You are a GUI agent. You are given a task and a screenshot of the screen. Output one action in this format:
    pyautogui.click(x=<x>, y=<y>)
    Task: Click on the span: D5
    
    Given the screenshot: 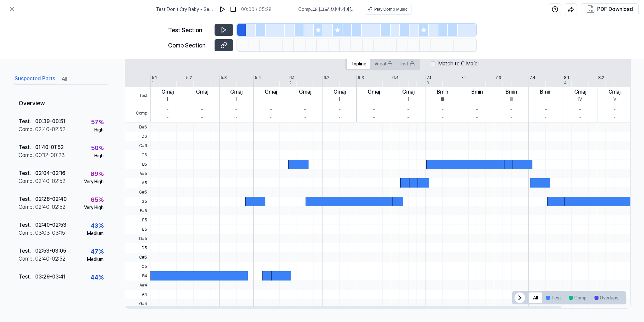 What is the action you would take?
    pyautogui.click(x=138, y=248)
    